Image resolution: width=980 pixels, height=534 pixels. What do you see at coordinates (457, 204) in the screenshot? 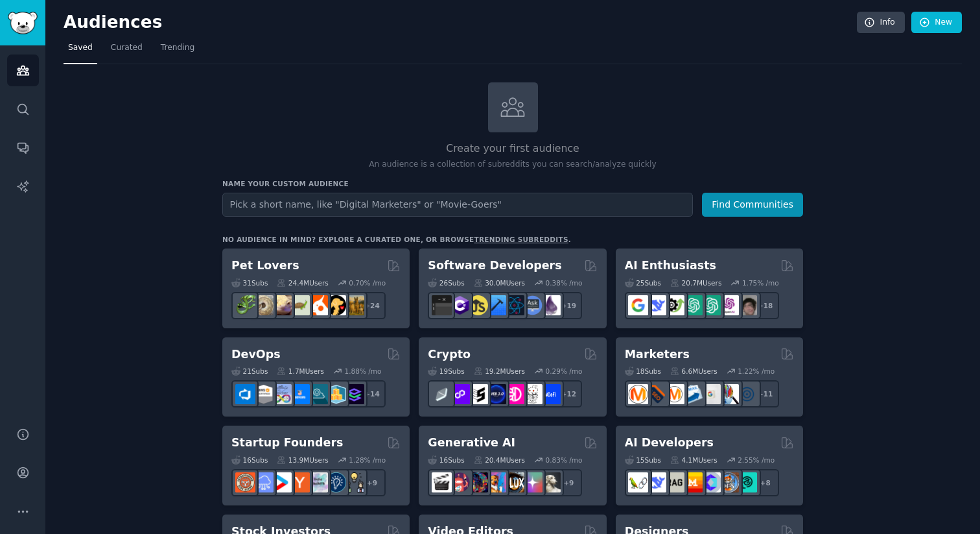
I see `input: Pick a short name, like "Digital Marketers" or "Movie-Goers"` at bounding box center [457, 204].